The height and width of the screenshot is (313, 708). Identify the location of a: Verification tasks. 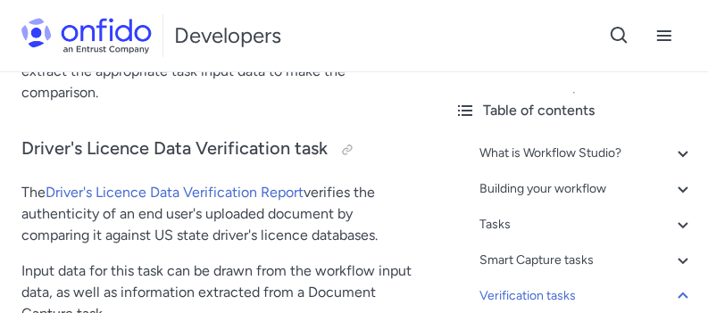
(586, 296).